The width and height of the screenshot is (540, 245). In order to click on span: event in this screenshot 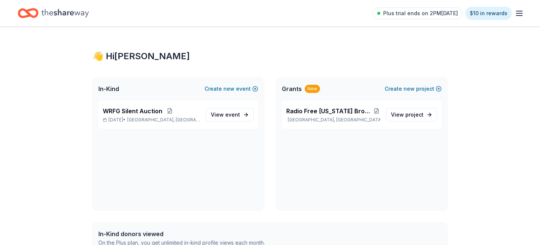, I will do `click(233, 114)`.